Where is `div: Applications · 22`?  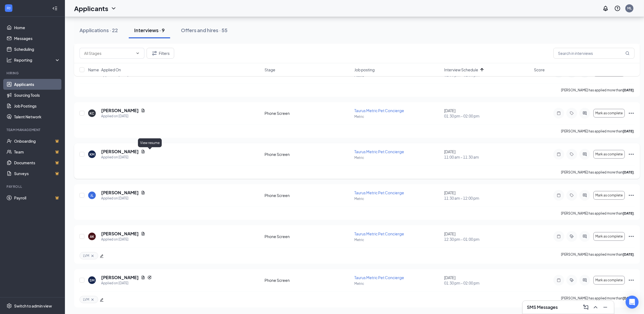
div: Applications · 22 is located at coordinates (99, 30).